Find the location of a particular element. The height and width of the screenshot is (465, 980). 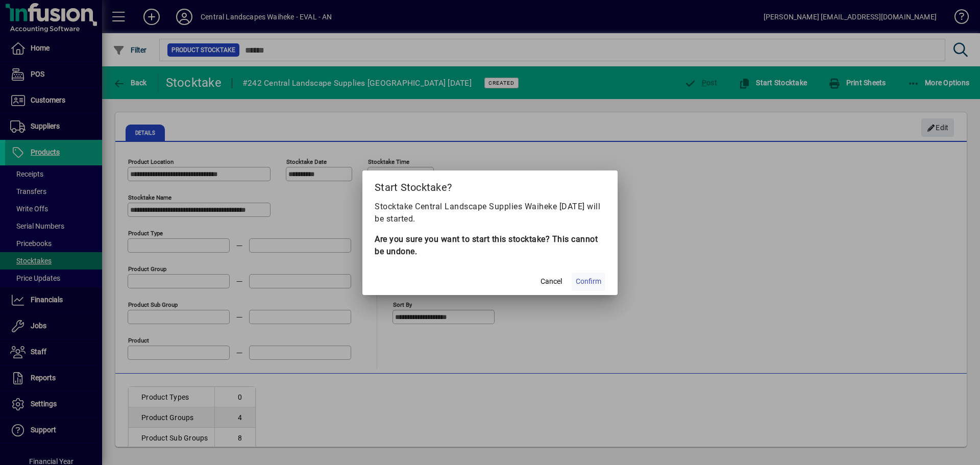

span: Cancel is located at coordinates (551, 281).